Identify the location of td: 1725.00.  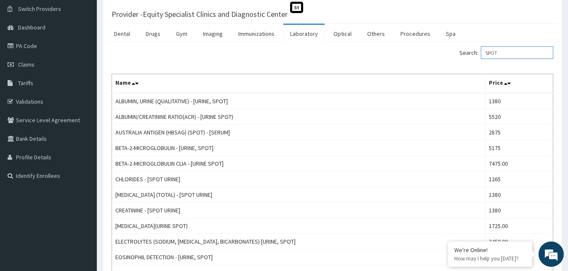
(519, 226).